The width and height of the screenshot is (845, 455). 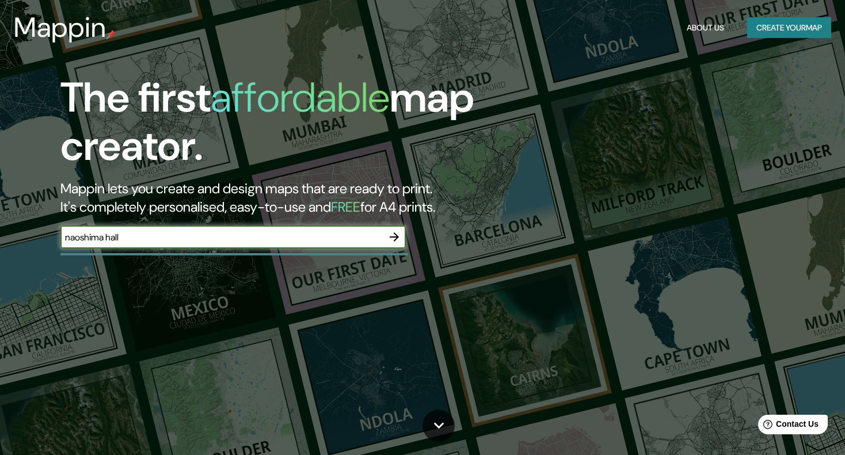 I want to click on h5: FREE, so click(x=345, y=207).